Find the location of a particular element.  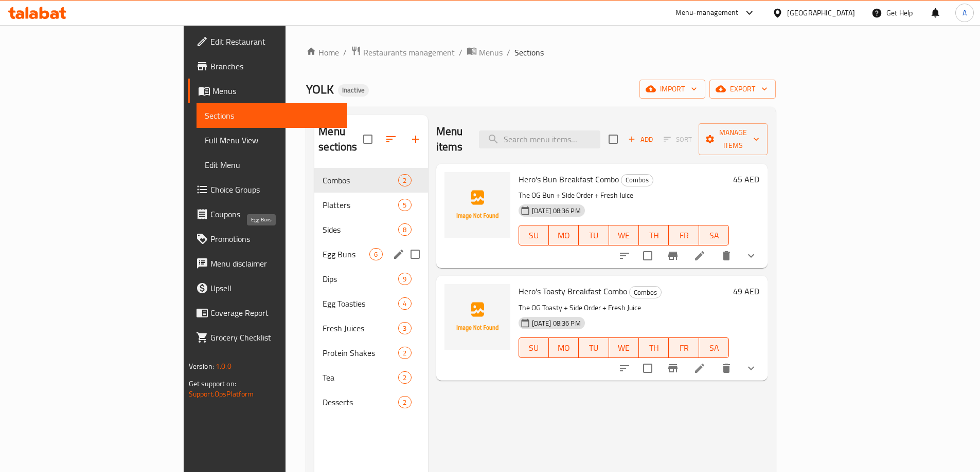

span: Inactive is located at coordinates (354, 90).